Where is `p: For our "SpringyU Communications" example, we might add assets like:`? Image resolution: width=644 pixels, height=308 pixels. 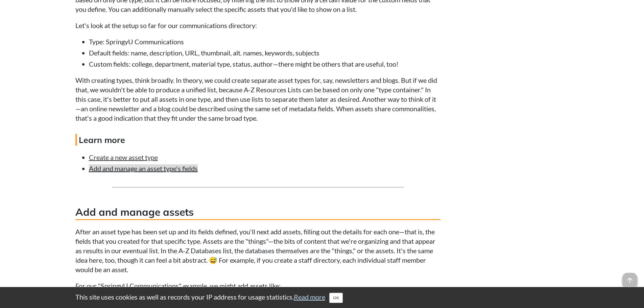 p: For our "SpringyU Communications" example, we might add assets like: is located at coordinates (258, 286).